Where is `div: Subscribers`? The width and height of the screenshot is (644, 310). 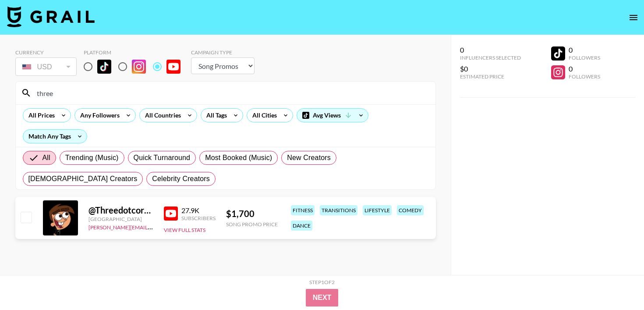
div: Subscribers is located at coordinates (199, 218).